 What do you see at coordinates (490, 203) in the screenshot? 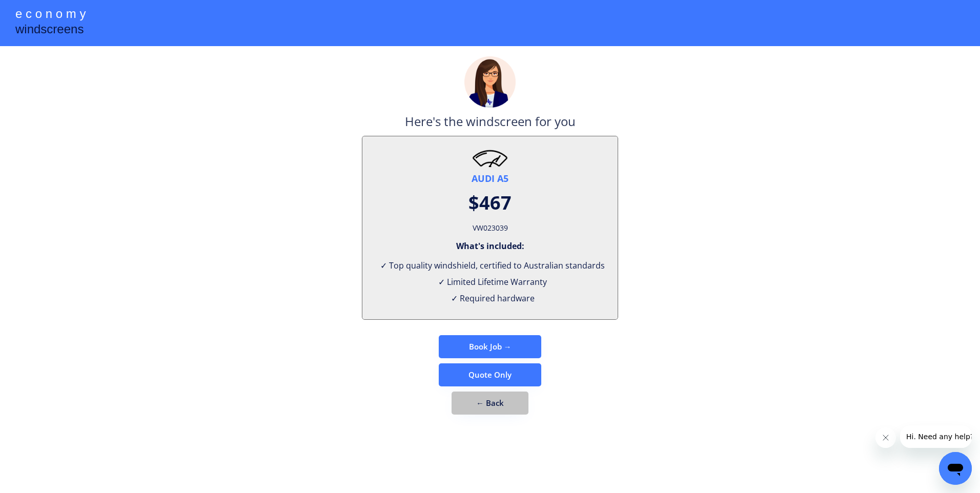
I see `div: $467` at bounding box center [490, 203].